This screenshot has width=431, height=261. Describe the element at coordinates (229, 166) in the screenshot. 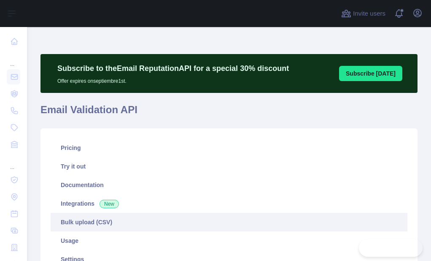

I see `a: Try it out` at that location.